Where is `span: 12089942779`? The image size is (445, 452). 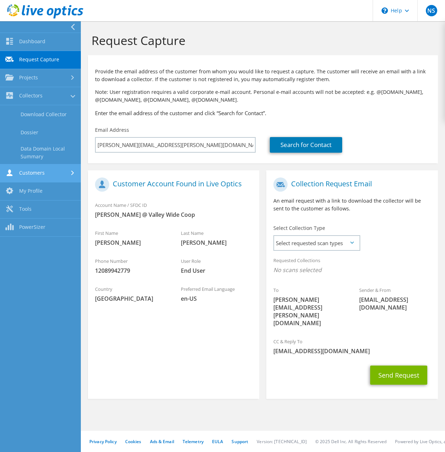
span: 12089942779 is located at coordinates (131, 271).